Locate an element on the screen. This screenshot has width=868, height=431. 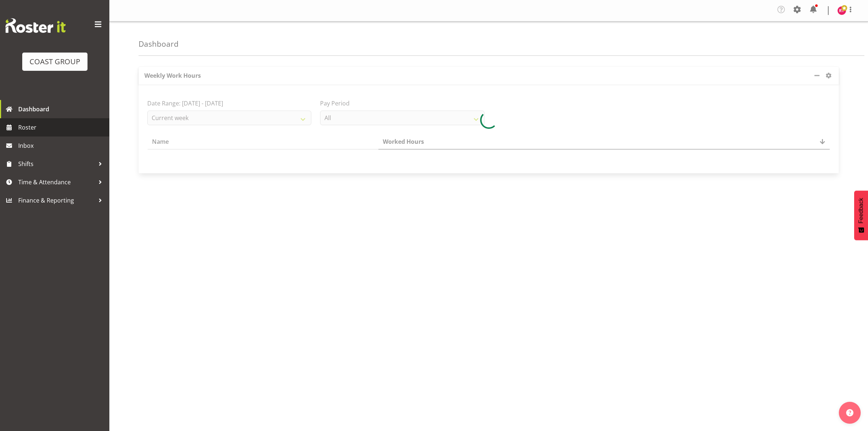
button: Feedback - Show survey is located at coordinates (861, 215).